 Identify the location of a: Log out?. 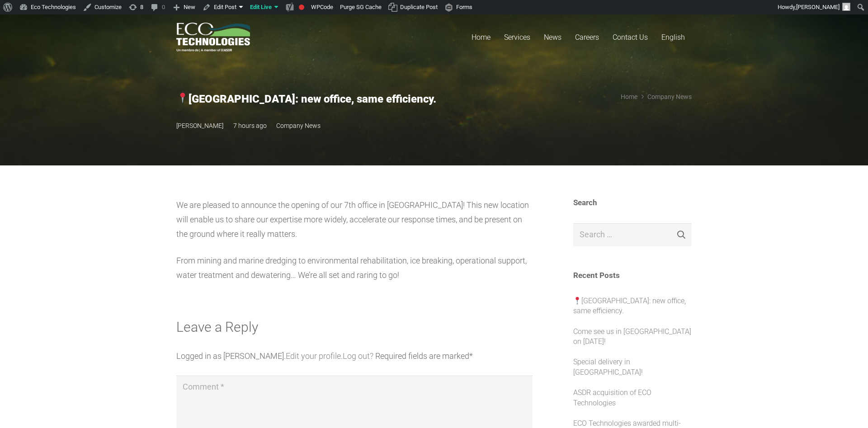
(358, 356).